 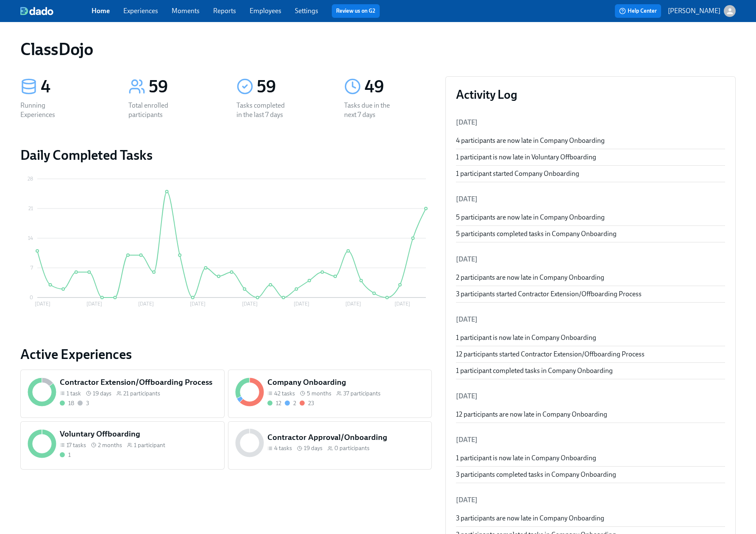 What do you see at coordinates (225, 10) in the screenshot?
I see `a: Reports` at bounding box center [225, 10].